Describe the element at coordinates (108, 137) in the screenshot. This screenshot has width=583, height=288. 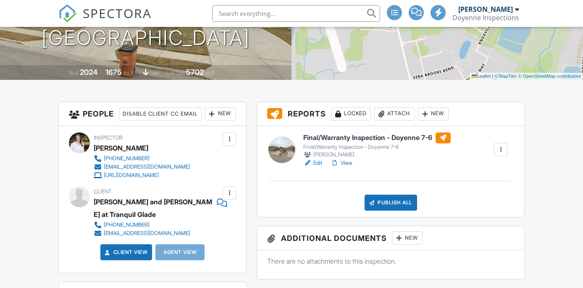
I see `span: Inspector` at that location.